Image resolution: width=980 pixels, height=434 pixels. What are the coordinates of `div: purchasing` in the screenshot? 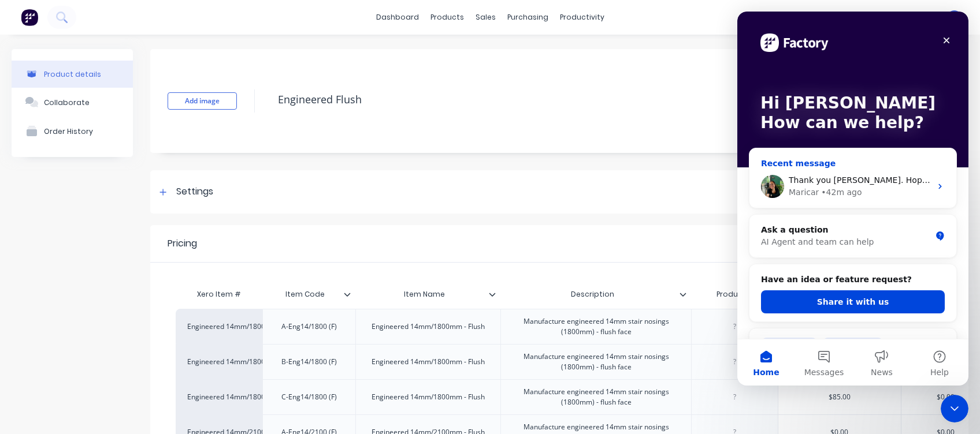 It's located at (528, 18).